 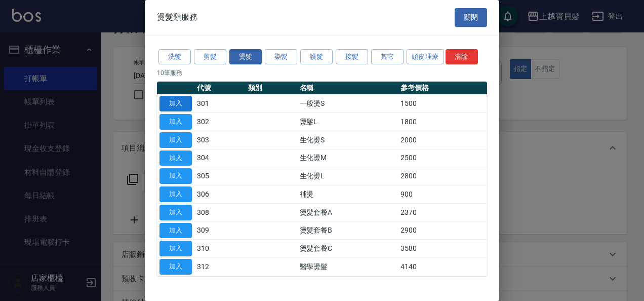 What do you see at coordinates (175, 57) in the screenshot?
I see `button: 洗髮` at bounding box center [175, 57].